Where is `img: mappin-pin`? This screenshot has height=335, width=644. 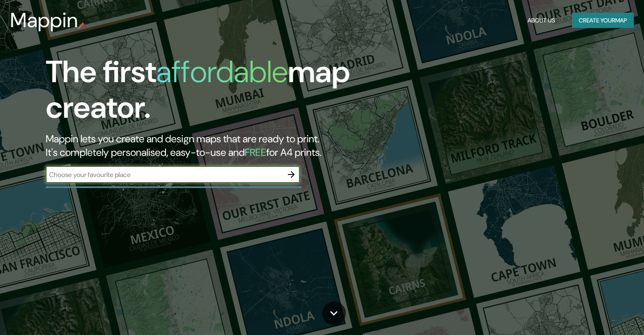 img: mappin-pin is located at coordinates (81, 25).